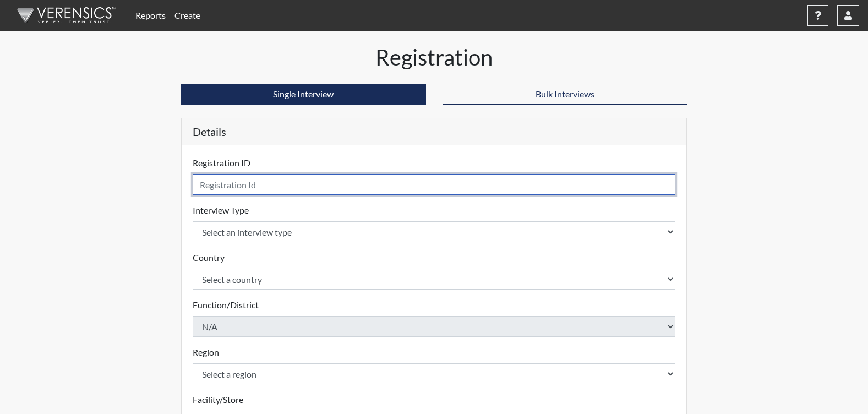 The width and height of the screenshot is (868, 414). I want to click on input: Insert a Registration ID, which needs to be a unique alphanumeric value for each interviewee, so click(434, 185).